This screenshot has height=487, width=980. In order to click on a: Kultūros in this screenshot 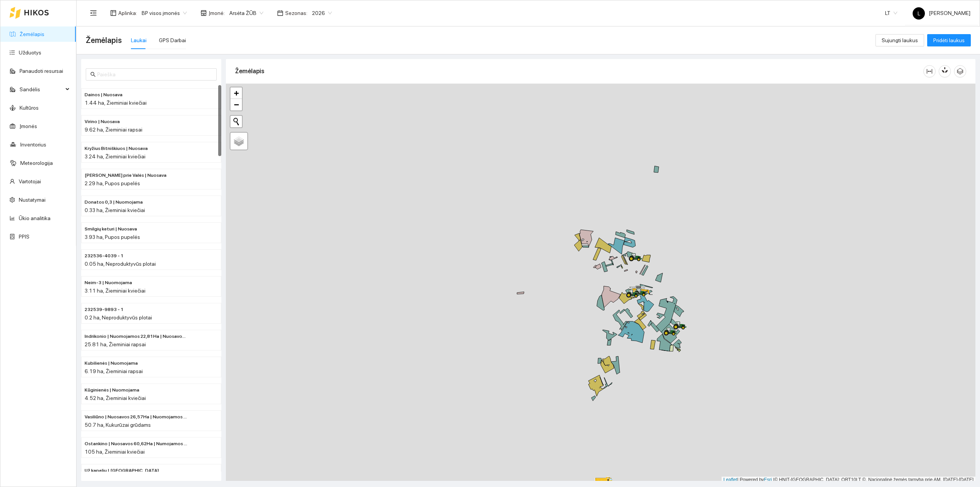, I will do `click(29, 108)`.